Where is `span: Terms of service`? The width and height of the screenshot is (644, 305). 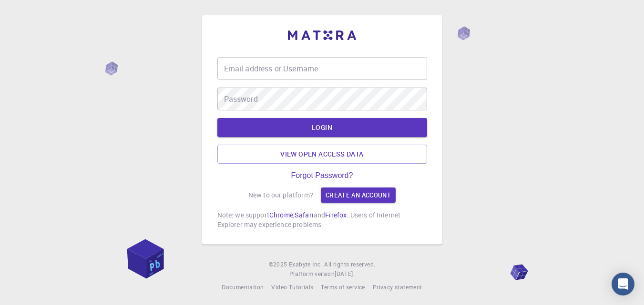
span: Terms of service is located at coordinates (343, 288).